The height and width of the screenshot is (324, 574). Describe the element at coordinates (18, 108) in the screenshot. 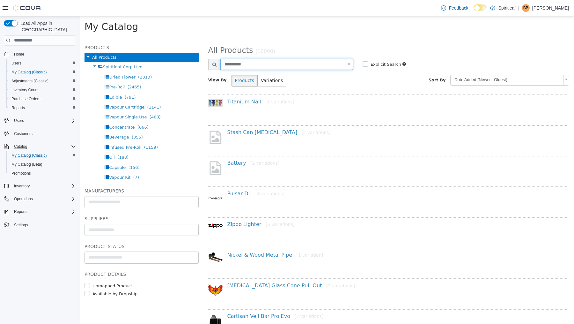

I see `a: Reports` at that location.